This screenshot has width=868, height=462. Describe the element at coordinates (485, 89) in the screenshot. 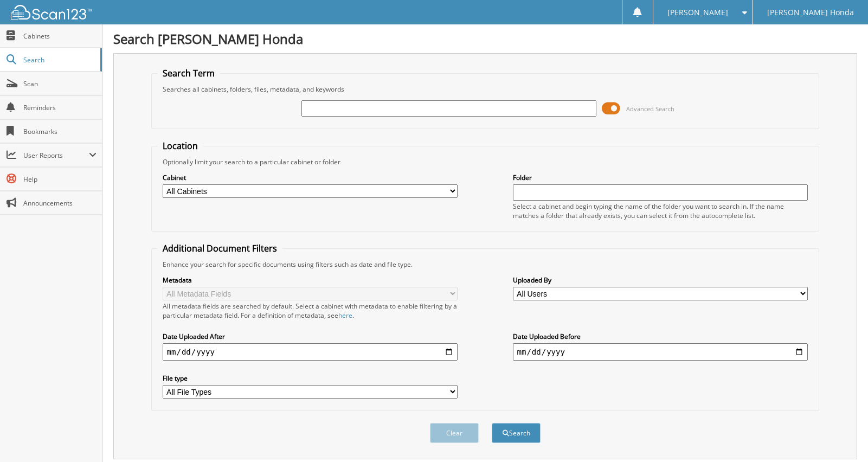

I see `div: Searches all cabinets, folders, files, metadata, and keywords` at that location.